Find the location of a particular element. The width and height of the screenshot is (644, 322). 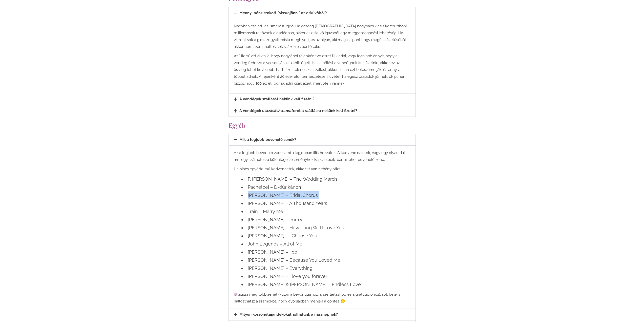

a: Mik a legjobb bevonuló zenék?​ is located at coordinates (268, 140).